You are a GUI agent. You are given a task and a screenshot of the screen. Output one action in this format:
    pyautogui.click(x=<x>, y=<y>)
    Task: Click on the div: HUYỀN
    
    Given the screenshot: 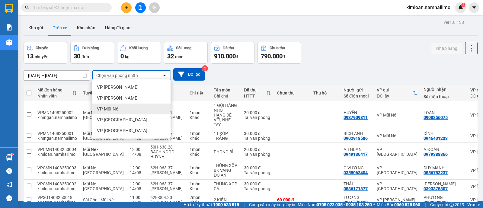 What is the action you would take?
    pyautogui.click(x=357, y=113)
    